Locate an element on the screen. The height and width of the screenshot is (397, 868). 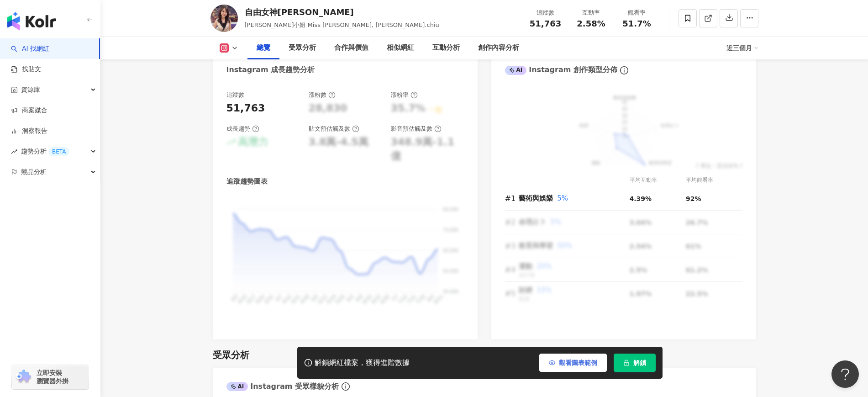
span: 2.58% is located at coordinates (591, 24).